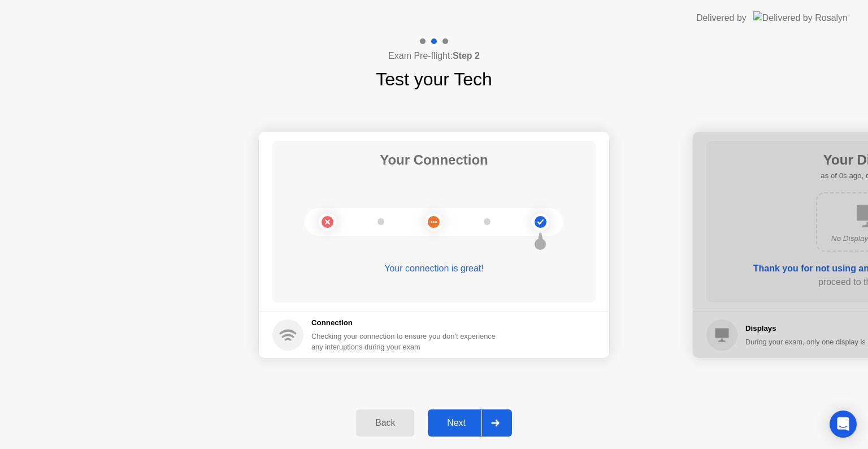 This screenshot has height=449, width=868. Describe the element at coordinates (456, 423) in the screenshot. I see `div: Next` at that location.